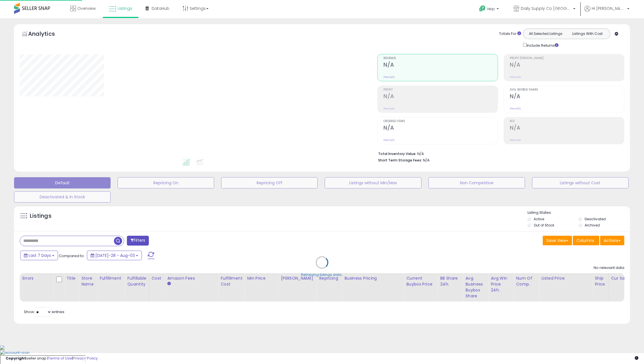 The width and height of the screenshot is (644, 364). I want to click on button: Default, so click(62, 183).